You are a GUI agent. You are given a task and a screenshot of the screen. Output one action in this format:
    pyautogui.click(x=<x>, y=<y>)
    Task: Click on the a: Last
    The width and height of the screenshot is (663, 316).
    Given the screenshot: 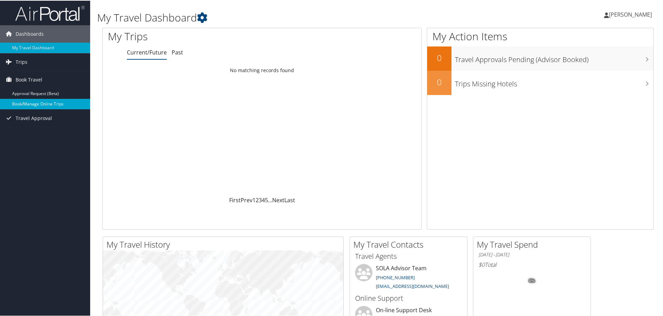 What is the action you would take?
    pyautogui.click(x=290, y=199)
    